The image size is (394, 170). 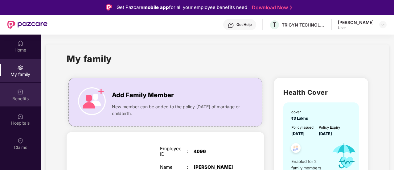 What do you see at coordinates (20, 140) in the screenshot?
I see `img: svg+xml;base64,PHN2ZyBpZD0iQ2xhaW0iIHhtbG5zPSJodHRwOi8vd3d3LnczLm9yZy8yMDAwL3N2ZyIgd2lkdGg9IjIwIi...` at bounding box center [20, 140].